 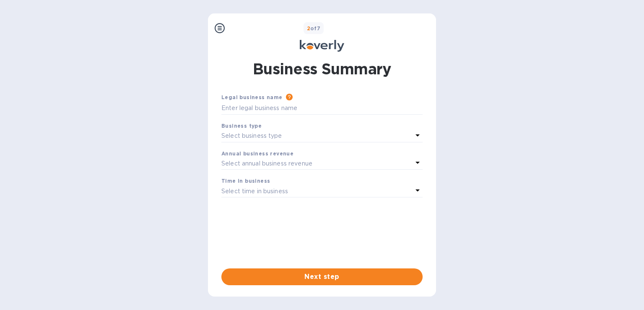 I want to click on p: Select annual business revenue, so click(x=267, y=163).